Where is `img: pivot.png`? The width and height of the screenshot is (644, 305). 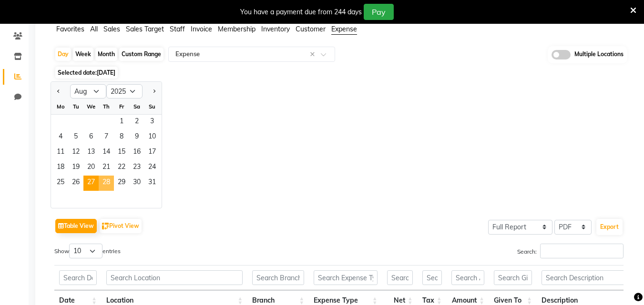
img: pivot.png is located at coordinates (105, 226).